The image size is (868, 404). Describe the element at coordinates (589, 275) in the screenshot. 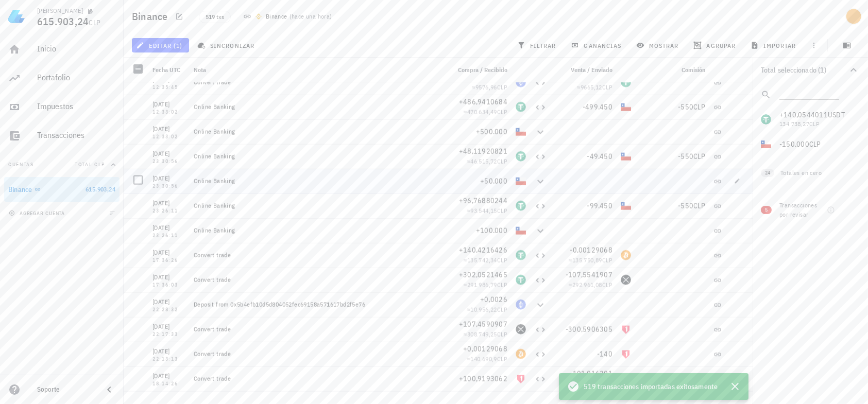

I see `span: -107,5541907` at that location.